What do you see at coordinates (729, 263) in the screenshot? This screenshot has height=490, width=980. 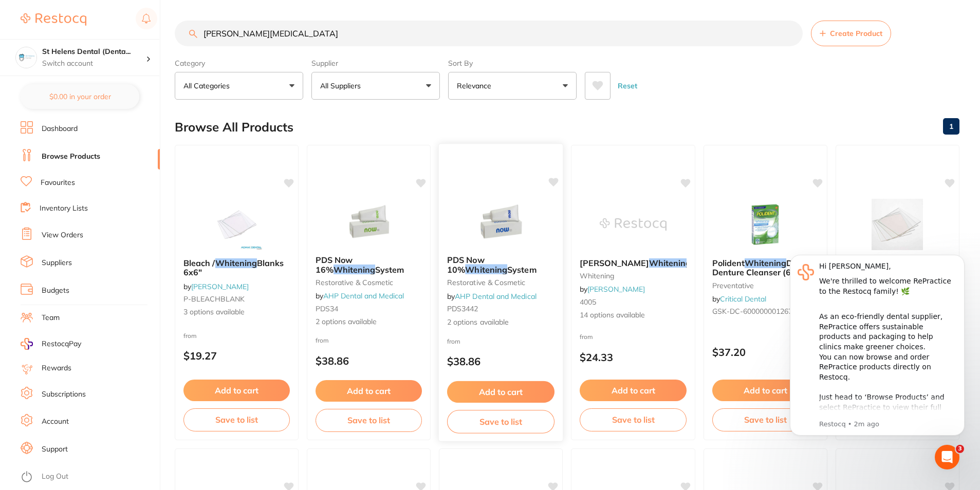 I see `span: Polident` at bounding box center [729, 263].